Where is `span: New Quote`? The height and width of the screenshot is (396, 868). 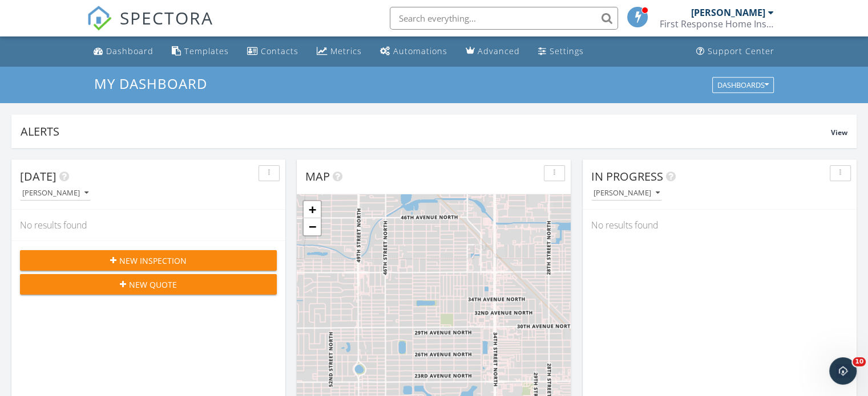 span: New Quote is located at coordinates (153, 285).